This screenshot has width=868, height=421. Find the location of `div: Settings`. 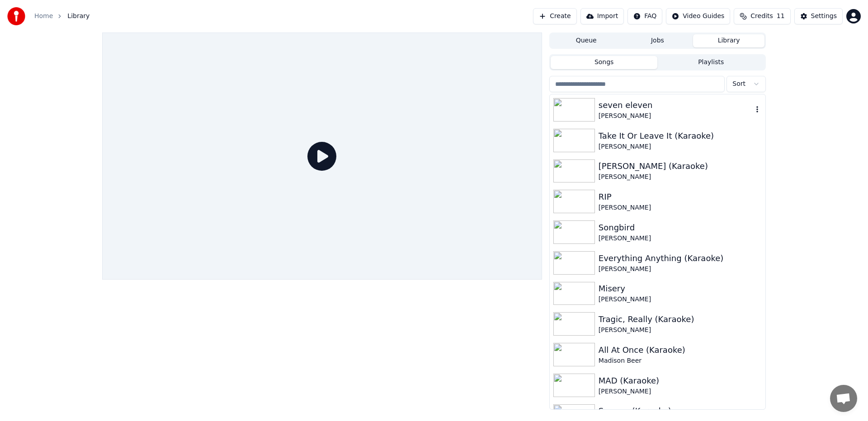

div: Settings is located at coordinates (824, 16).